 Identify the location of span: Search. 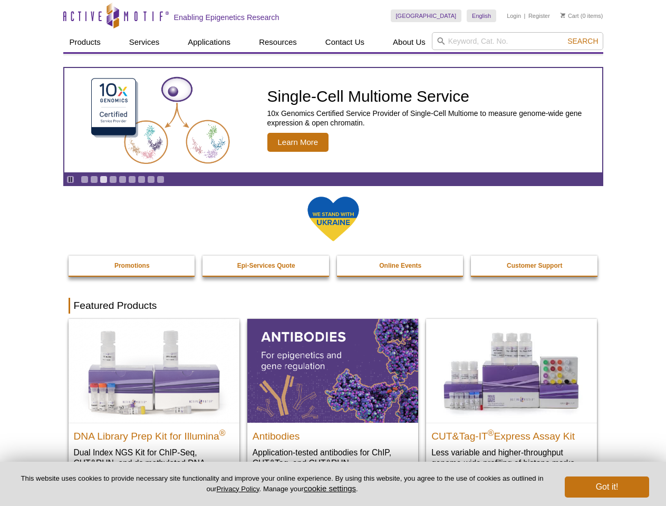
(583, 41).